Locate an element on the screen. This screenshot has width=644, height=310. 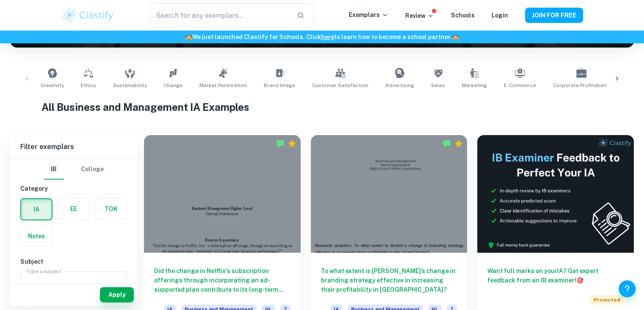
button: JOIN FOR FREE is located at coordinates (554, 15).